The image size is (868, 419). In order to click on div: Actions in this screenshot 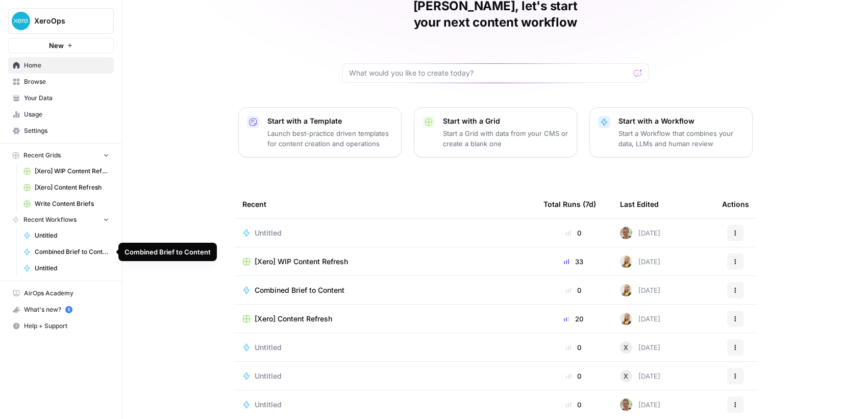, I will do `click(736, 204)`.